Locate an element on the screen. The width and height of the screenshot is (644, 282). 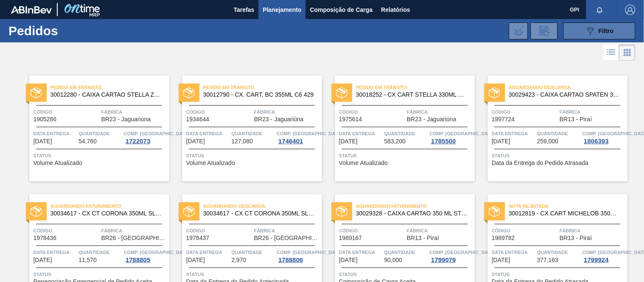
button: Filtro is located at coordinates (599, 31).